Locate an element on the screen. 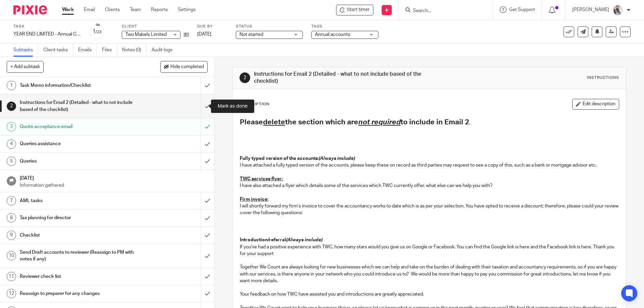 This screenshot has width=644, height=308. strong: Introduction/referral is located at coordinates (281, 240).